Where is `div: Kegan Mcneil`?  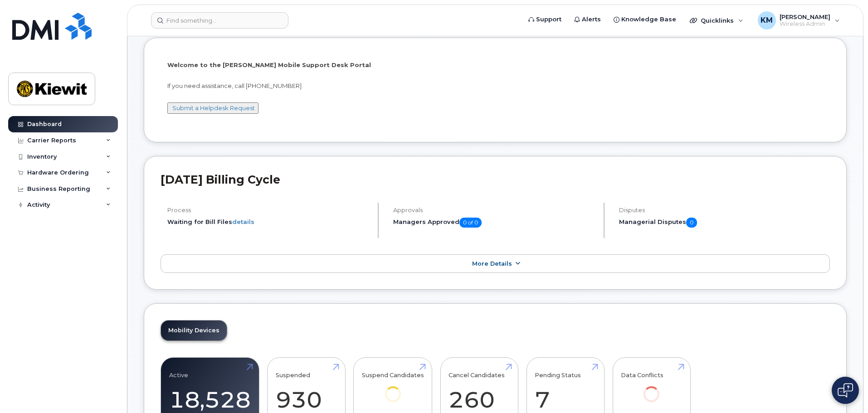
div: Kegan Mcneil is located at coordinates (798, 20).